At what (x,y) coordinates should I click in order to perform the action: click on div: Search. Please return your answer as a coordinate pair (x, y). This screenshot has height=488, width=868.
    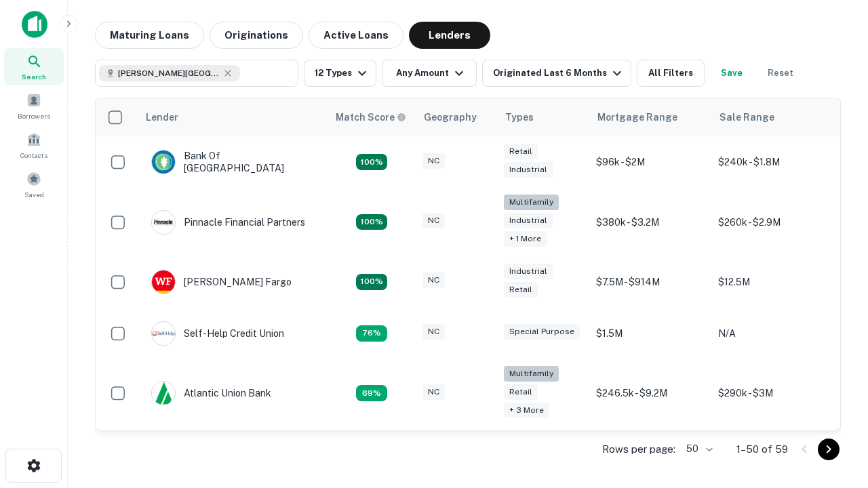
    Looking at the image, I should click on (34, 66).